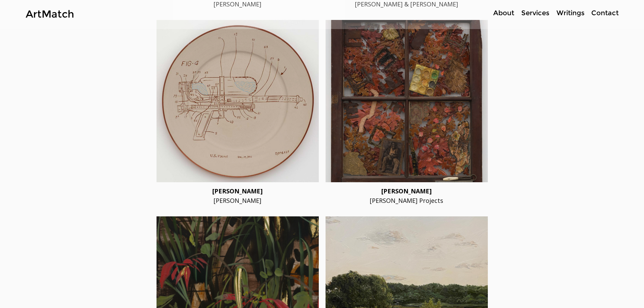 The image size is (644, 308). Describe the element at coordinates (535, 13) in the screenshot. I see `p: Services` at that location.